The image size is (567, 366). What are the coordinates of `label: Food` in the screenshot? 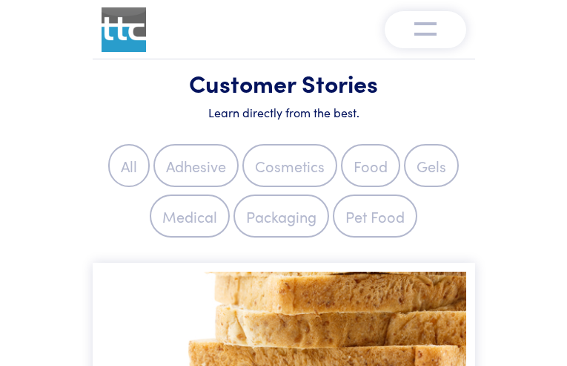 It's located at (371, 165).